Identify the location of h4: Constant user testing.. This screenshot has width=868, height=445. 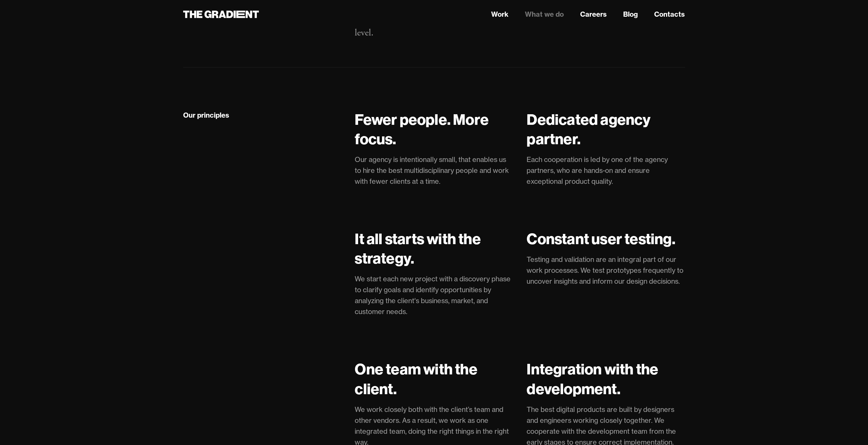
(606, 238).